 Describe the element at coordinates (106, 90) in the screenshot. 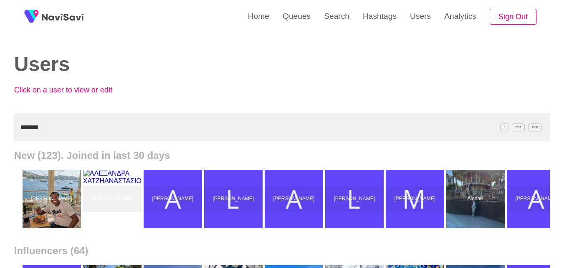

I see `p: Click on a user to view or edit` at that location.